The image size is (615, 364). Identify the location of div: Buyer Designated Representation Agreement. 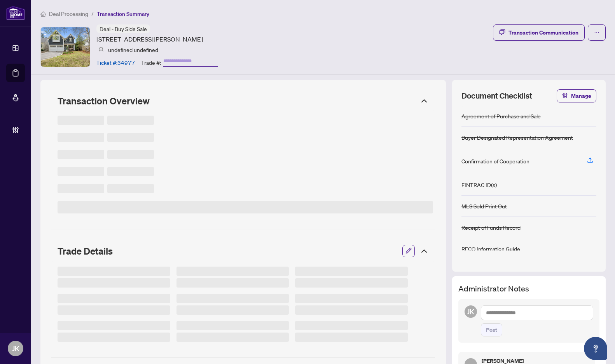
(517, 137).